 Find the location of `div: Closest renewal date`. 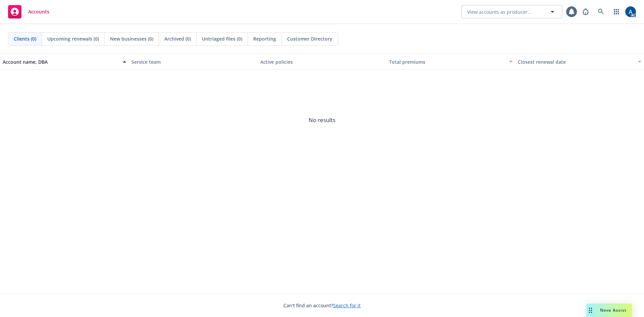

div: Closest renewal date is located at coordinates (576, 62).